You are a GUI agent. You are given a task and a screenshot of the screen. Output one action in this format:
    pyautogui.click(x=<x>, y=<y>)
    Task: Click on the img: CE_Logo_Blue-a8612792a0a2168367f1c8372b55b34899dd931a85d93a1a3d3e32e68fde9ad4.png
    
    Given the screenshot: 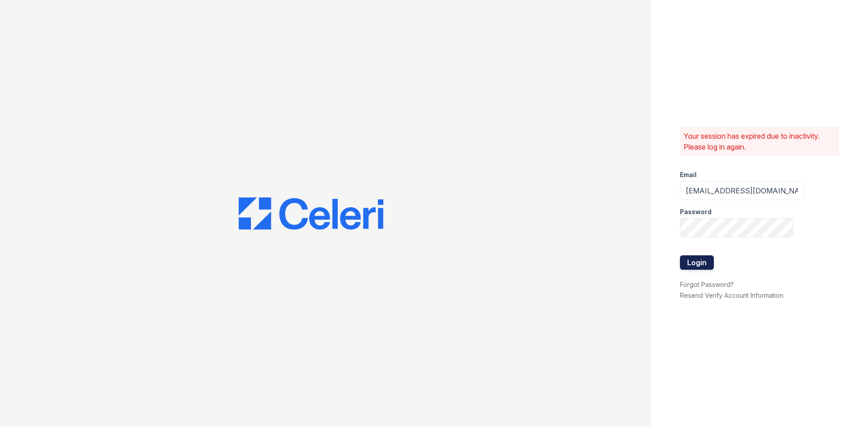 What is the action you would take?
    pyautogui.click(x=311, y=214)
    